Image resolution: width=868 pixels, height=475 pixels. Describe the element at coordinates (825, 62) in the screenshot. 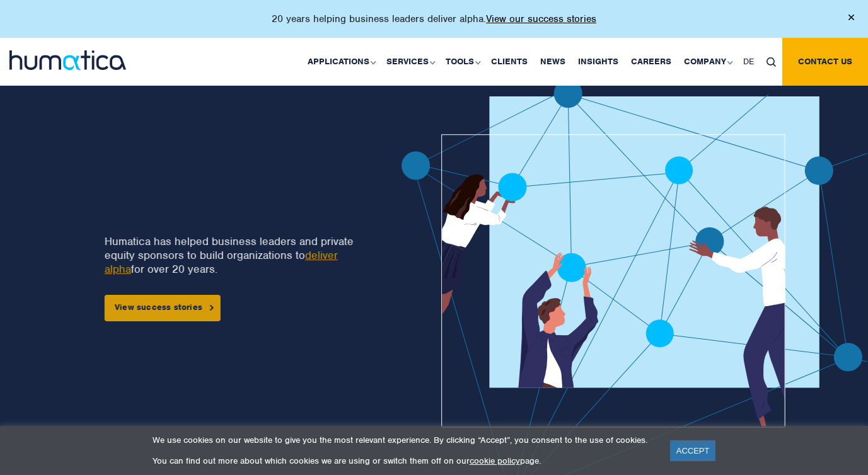

I see `a: Contact us` at that location.